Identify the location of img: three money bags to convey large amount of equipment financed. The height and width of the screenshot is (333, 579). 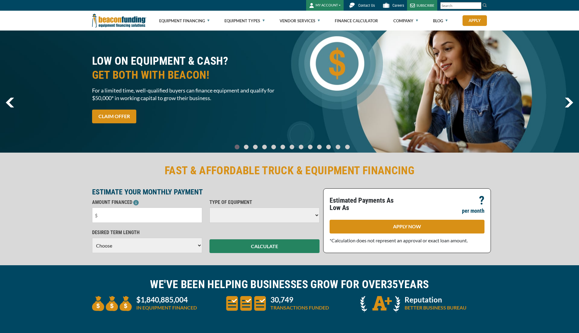
(112, 303).